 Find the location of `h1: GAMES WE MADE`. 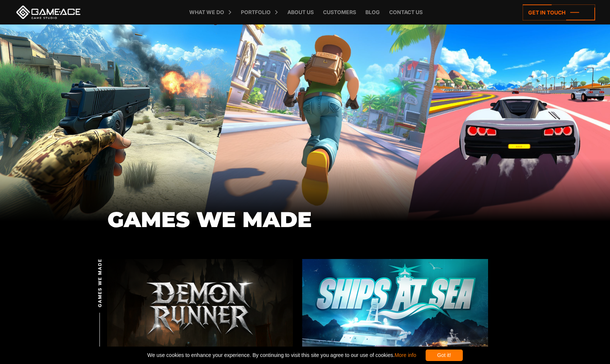

h1: GAMES WE MADE is located at coordinates (305, 220).